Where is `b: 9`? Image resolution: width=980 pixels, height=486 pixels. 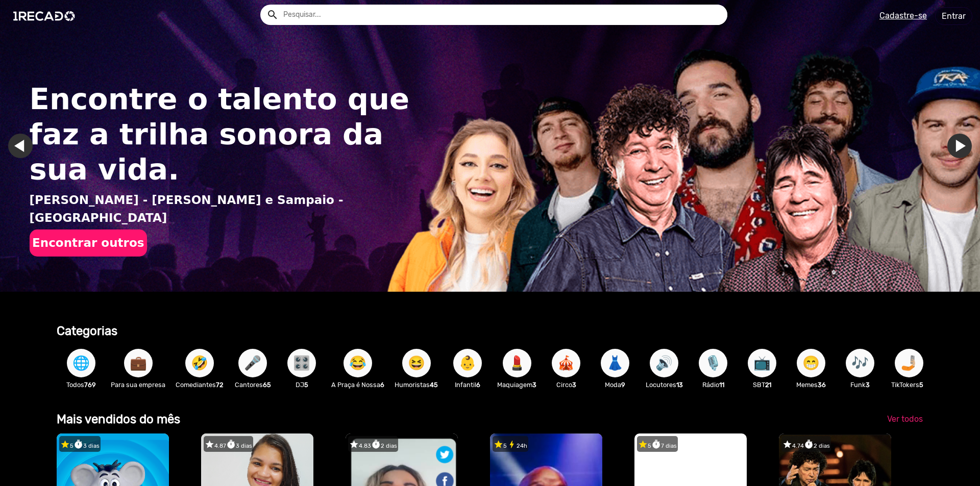
b: 9 is located at coordinates (623, 385).